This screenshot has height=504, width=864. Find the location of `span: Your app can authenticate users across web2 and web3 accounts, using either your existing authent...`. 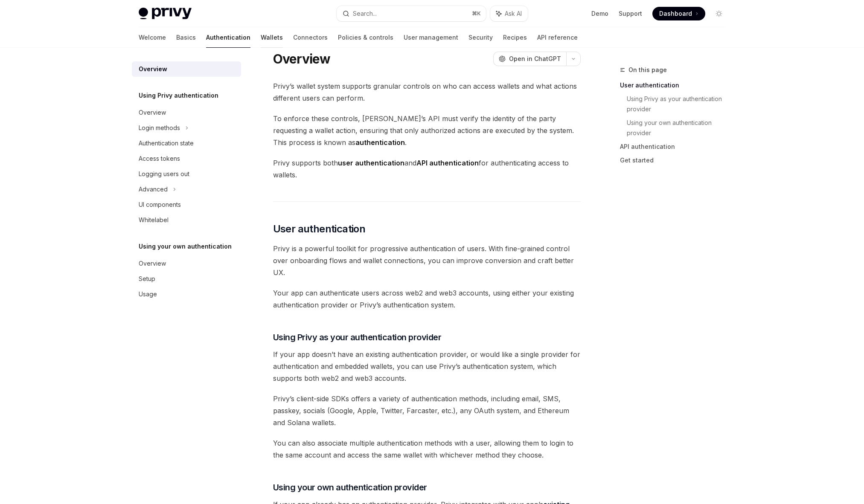

span: Your app can authenticate users across web2 and web3 accounts, using either your existing authent... is located at coordinates (427, 299).